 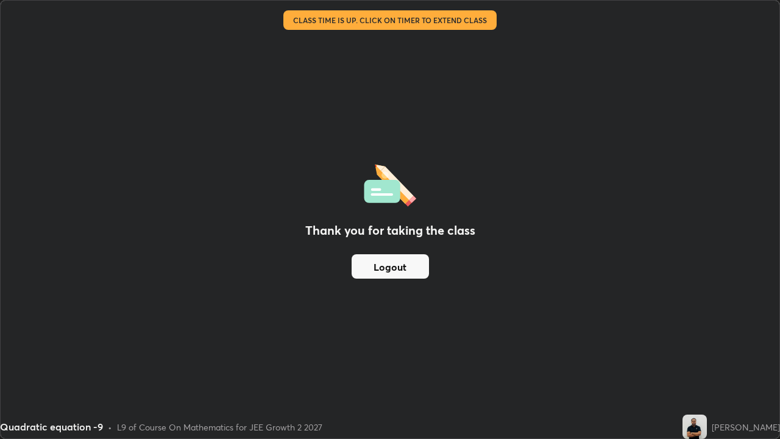 What do you see at coordinates (695, 427) in the screenshot?
I see `img: bbd5f6fc1e684c10aef75d89bdaa4b6b.jpg` at bounding box center [695, 427].